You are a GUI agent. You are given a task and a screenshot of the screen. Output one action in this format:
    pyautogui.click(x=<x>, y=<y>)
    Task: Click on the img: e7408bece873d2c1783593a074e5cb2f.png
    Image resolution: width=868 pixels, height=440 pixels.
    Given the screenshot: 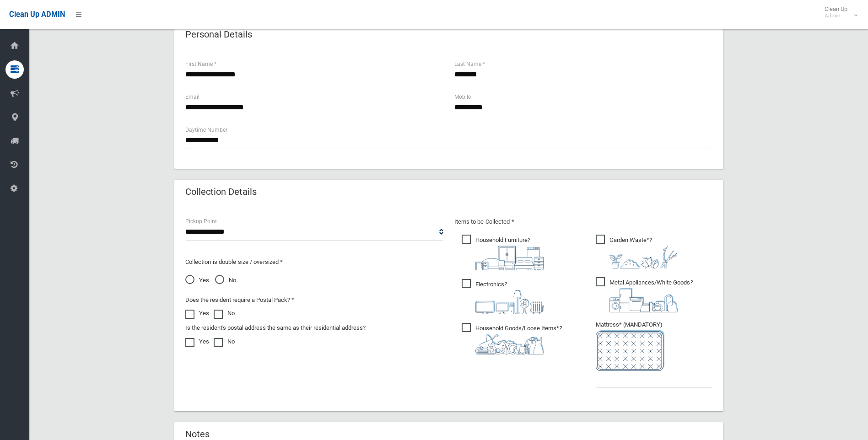 What is the action you would take?
    pyautogui.click(x=630, y=351)
    